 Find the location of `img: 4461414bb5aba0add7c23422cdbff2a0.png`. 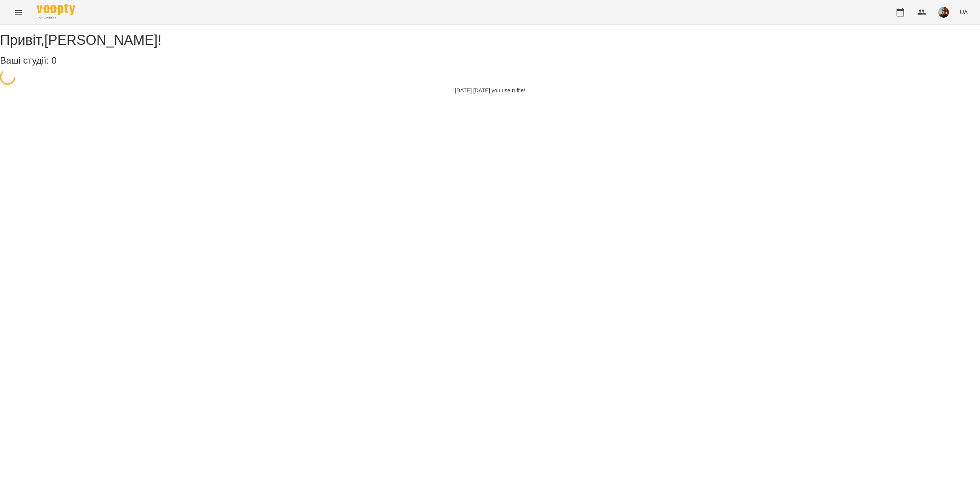

img: 4461414bb5aba0add7c23422cdbff2a0.png is located at coordinates (943, 12).